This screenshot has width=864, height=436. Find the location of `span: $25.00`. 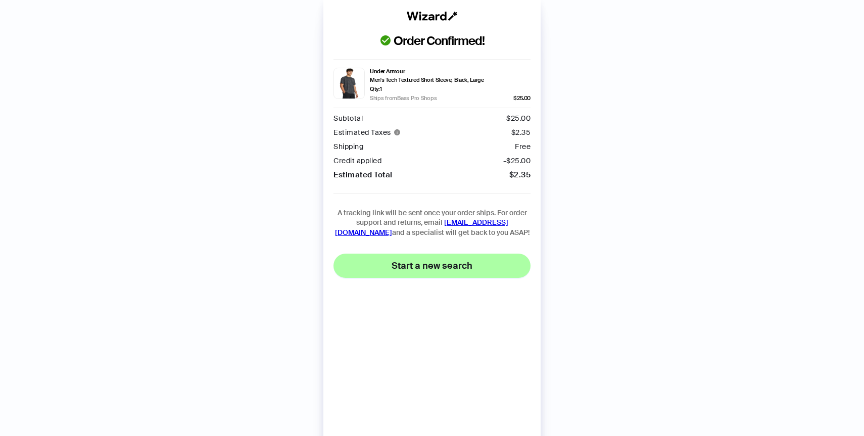

span: $25.00 is located at coordinates (522, 98).